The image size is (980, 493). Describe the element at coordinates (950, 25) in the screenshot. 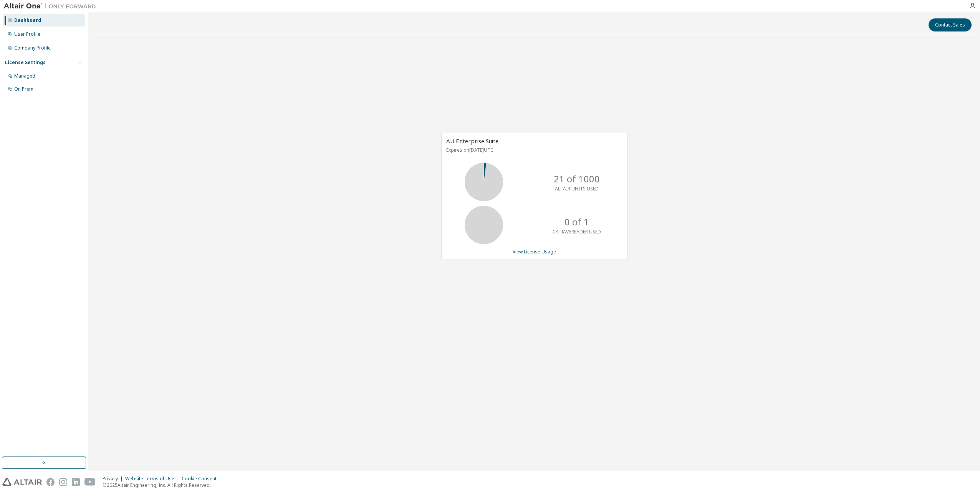

I see `button: Contact Sales` at that location.